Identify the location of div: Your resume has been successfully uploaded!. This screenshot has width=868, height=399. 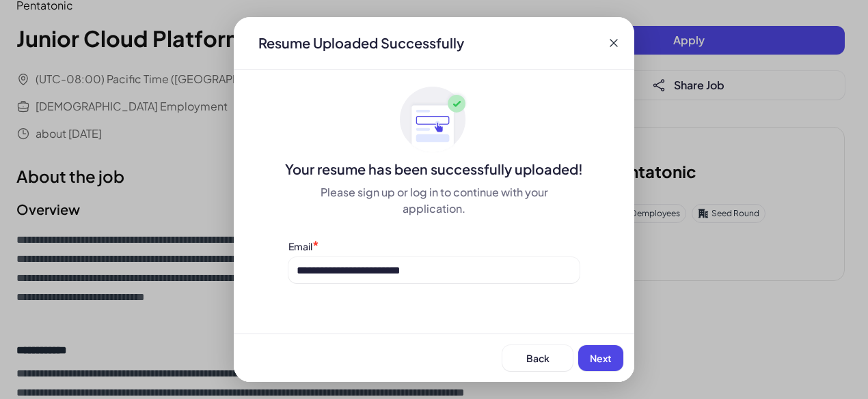
(434, 169).